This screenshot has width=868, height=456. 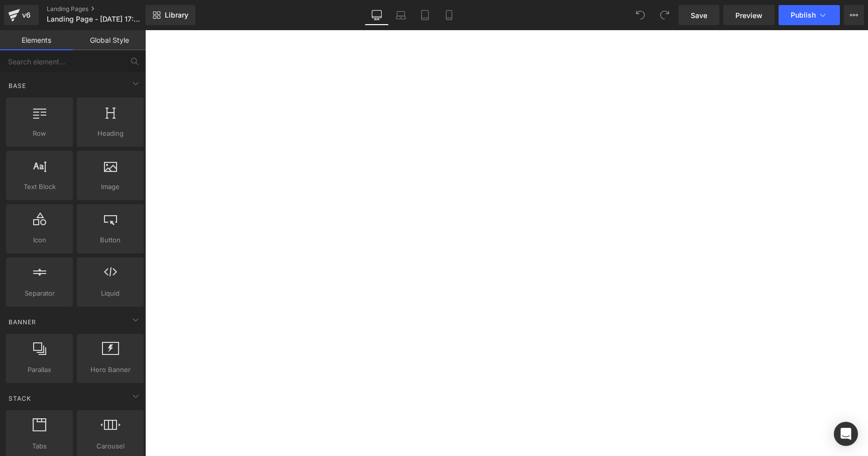 What do you see at coordinates (401, 15) in the screenshot?
I see `a: Laptop` at bounding box center [401, 15].